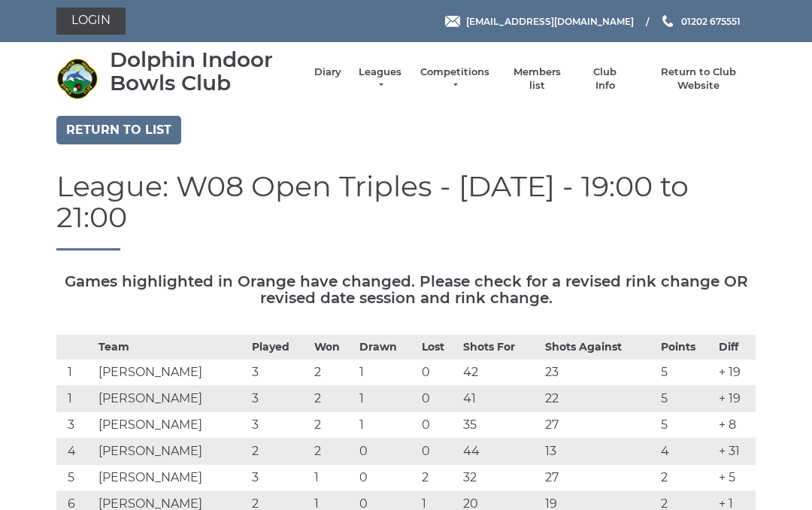 The height and width of the screenshot is (510, 812). Describe the element at coordinates (500, 399) in the screenshot. I see `td: 41` at that location.